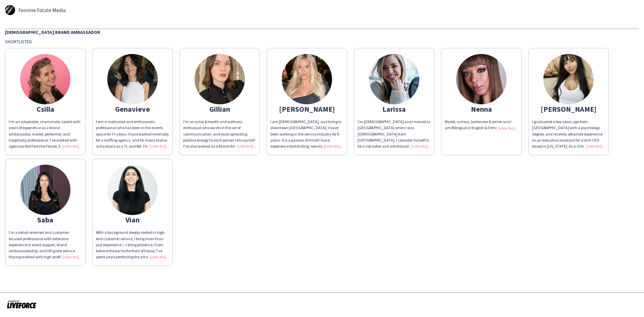  What do you see at coordinates (569, 79) in the screenshot?
I see `img: thumb-4ef09eab-5109-47b9-bb7f-77f7103c1f44.jpg` at bounding box center [569, 79].